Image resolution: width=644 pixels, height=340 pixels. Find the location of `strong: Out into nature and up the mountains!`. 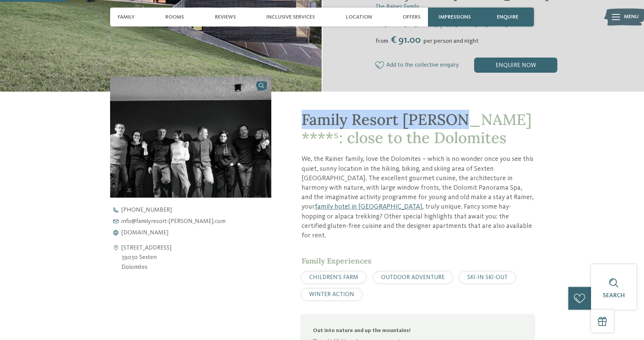

strong: Out into nature and up the mountains! is located at coordinates (362, 331).